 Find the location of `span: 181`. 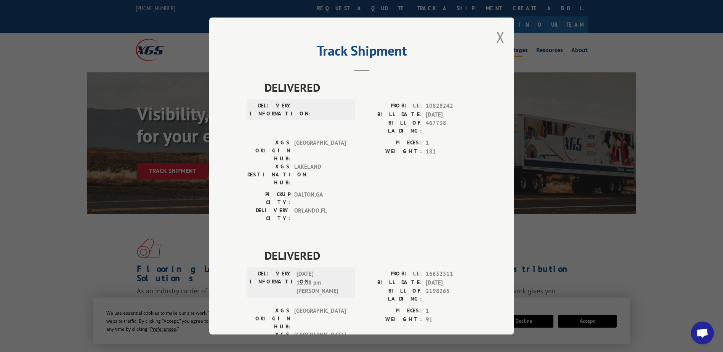

span: 181 is located at coordinates (451, 152).